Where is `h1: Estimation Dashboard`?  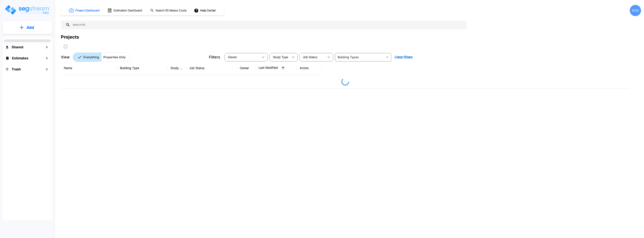
h1: Estimation Dashboard is located at coordinates (128, 11).